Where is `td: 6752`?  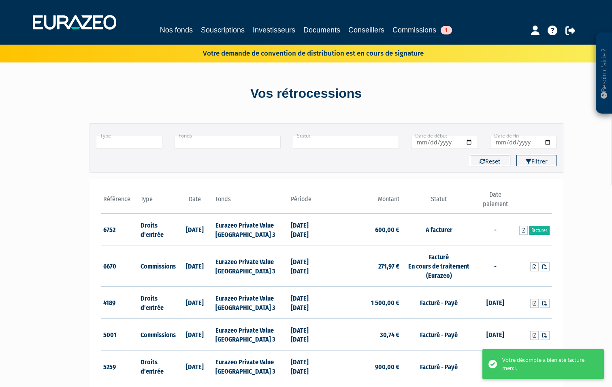 td: 6752 is located at coordinates (120, 229).